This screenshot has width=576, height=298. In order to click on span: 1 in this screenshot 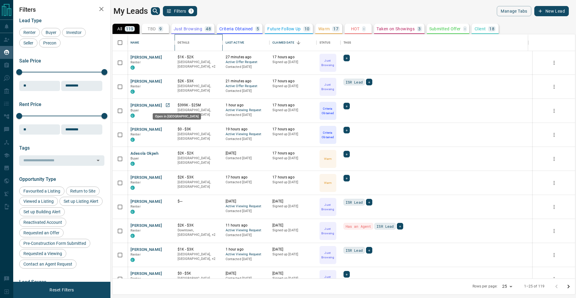, I will do `click(191, 11)`.